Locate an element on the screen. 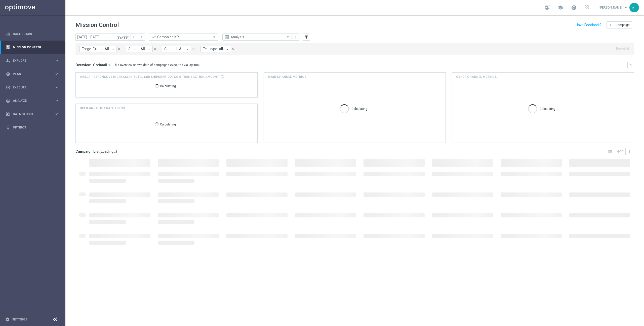  div: gps_fixed Plan keyboard_arrow_right is located at coordinates (33, 74).